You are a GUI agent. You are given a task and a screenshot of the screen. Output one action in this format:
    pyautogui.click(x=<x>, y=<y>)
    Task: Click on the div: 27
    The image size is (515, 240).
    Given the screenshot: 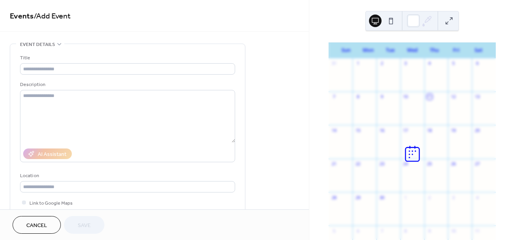 What is the action you would take?
    pyautogui.click(x=477, y=164)
    